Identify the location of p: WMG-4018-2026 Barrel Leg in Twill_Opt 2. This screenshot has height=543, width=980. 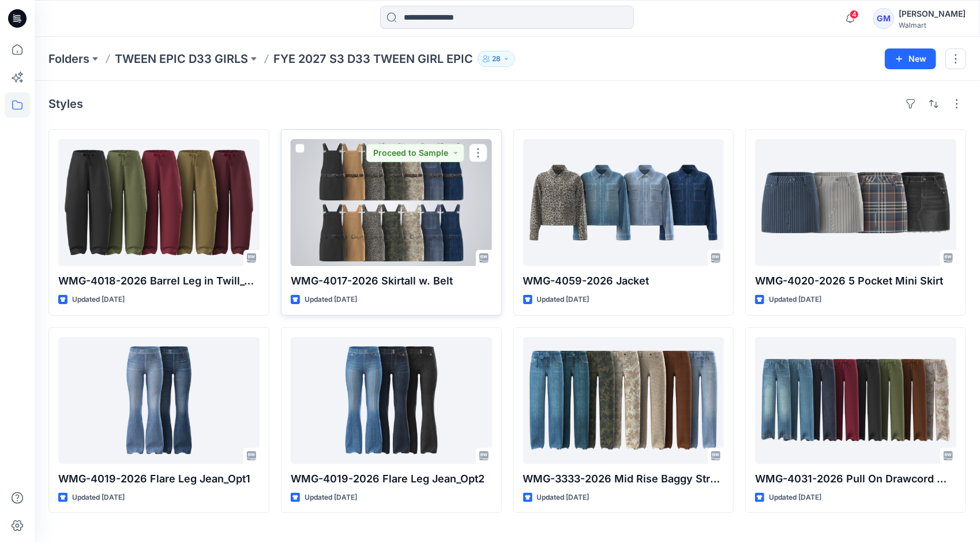
(159, 281).